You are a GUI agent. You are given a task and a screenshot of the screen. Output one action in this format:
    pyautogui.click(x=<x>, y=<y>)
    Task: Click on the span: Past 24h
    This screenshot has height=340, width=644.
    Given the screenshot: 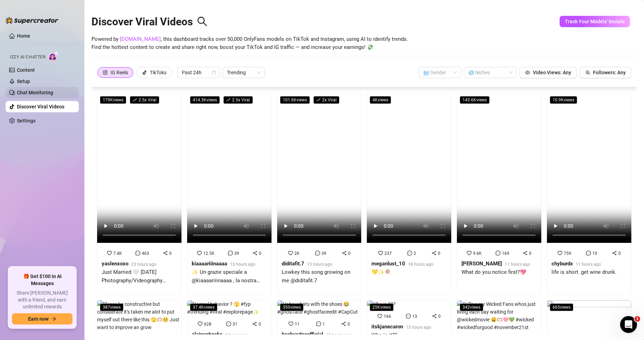 What is the action you would take?
    pyautogui.click(x=199, y=73)
    